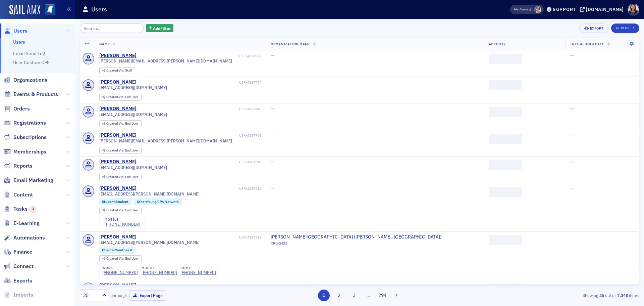  What do you see at coordinates (23, 295) in the screenshot?
I see `span: Imports` at bounding box center [23, 295].